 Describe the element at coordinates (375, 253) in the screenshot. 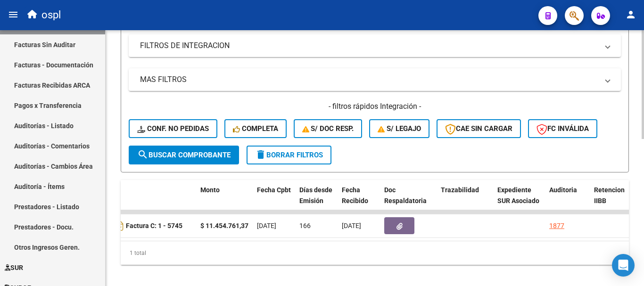

I see `div: 1 total` at that location.